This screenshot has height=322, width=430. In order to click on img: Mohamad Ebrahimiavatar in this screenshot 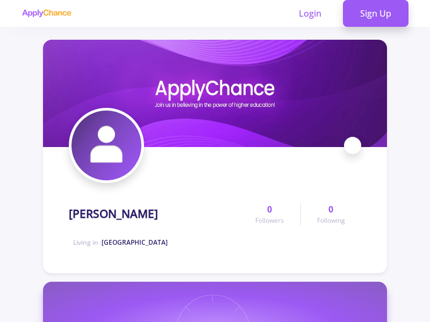, I will do `click(106, 146)`.